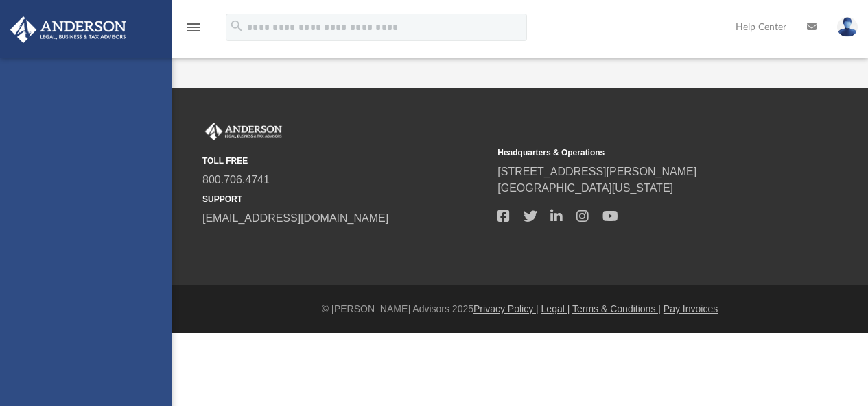 This screenshot has height=406, width=868. Describe the element at coordinates (193, 31) in the screenshot. I see `a: menu` at that location.